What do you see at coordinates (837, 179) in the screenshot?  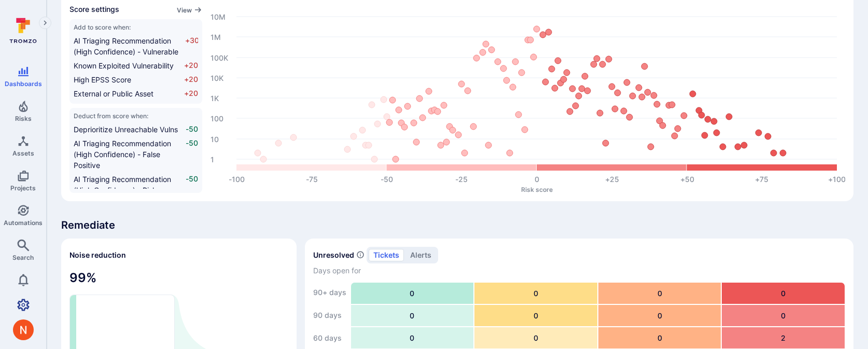 I see `text: +100` at bounding box center [837, 179].